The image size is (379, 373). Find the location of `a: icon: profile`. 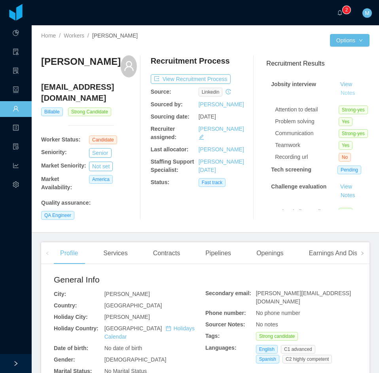

a: icon: profile is located at coordinates (16, 129).